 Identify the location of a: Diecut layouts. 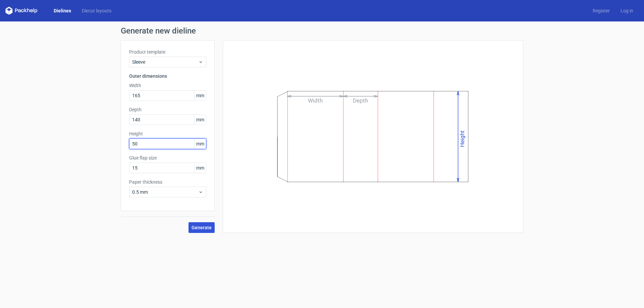
(97, 11).